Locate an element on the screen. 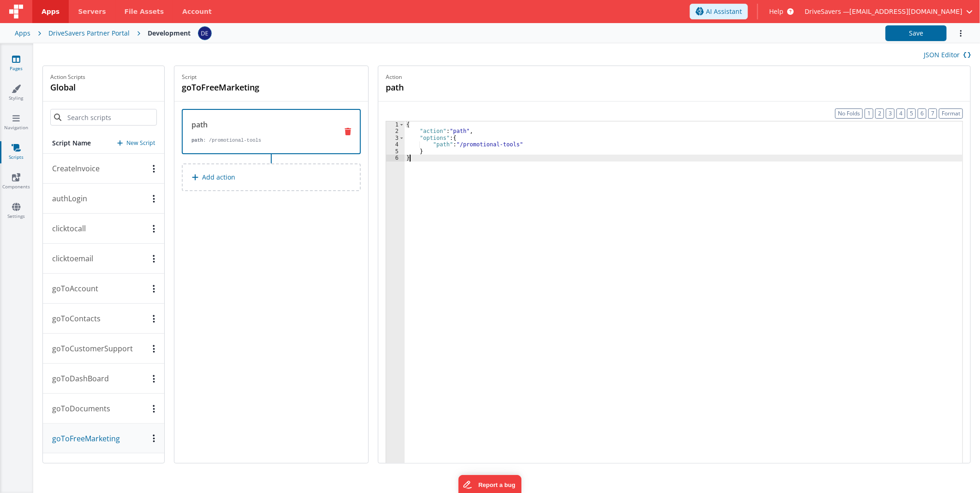  button: clicktoemail is located at coordinates (104, 258).